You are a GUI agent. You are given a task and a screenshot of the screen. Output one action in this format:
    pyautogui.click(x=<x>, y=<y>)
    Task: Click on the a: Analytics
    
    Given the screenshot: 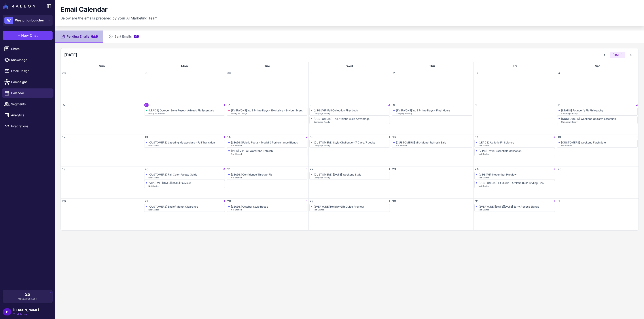 What is the action you would take?
    pyautogui.click(x=28, y=115)
    